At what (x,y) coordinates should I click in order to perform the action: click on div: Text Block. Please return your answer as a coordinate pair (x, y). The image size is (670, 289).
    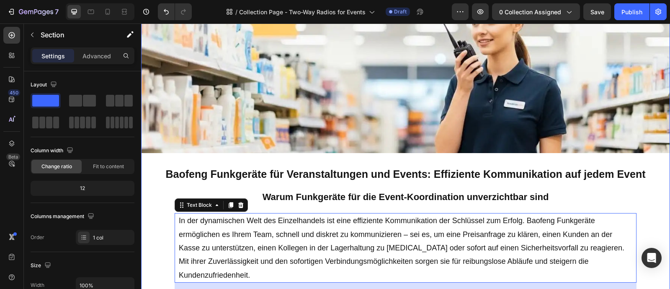
    Looking at the image, I should click on (58, 181).